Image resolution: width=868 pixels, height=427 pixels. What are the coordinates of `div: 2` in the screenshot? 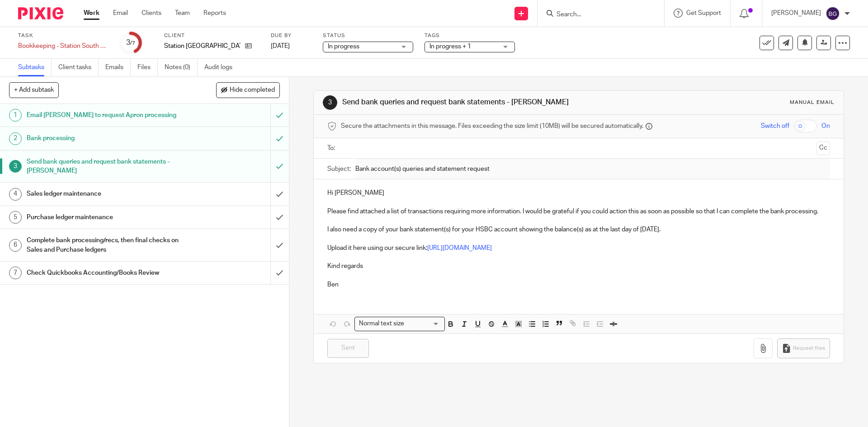 It's located at (16, 139).